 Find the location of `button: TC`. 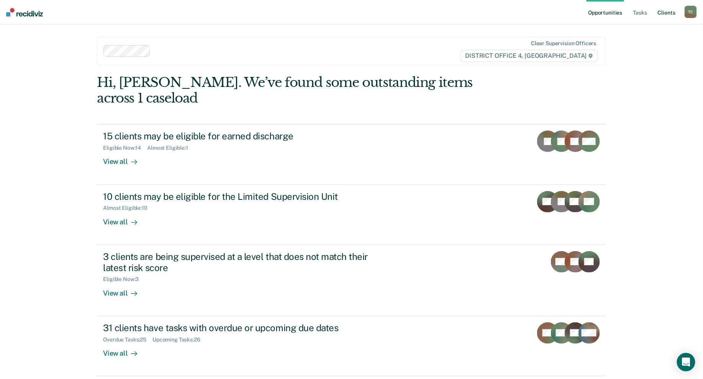

button: TC is located at coordinates (691, 12).